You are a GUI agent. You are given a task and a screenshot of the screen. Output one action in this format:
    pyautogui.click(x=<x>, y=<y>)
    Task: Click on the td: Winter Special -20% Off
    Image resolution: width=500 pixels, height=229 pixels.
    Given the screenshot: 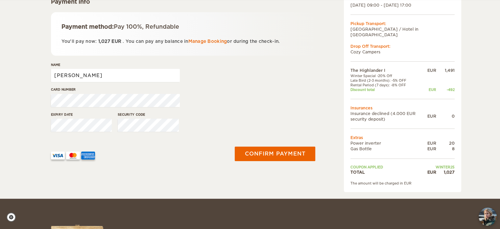 What is the action you would take?
    pyautogui.click(x=389, y=76)
    